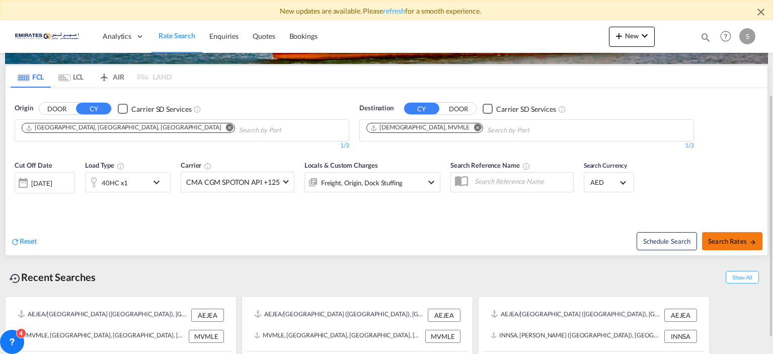 This screenshot has height=354, width=773. Describe the element at coordinates (28, 241) in the screenshot. I see `span: Reset` at that location.